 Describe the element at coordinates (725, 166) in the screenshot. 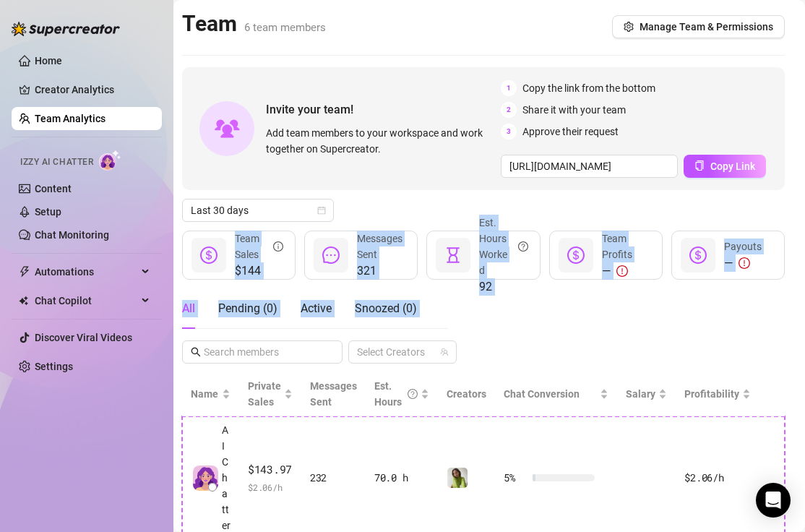

I see `button: Copy Link` at that location.